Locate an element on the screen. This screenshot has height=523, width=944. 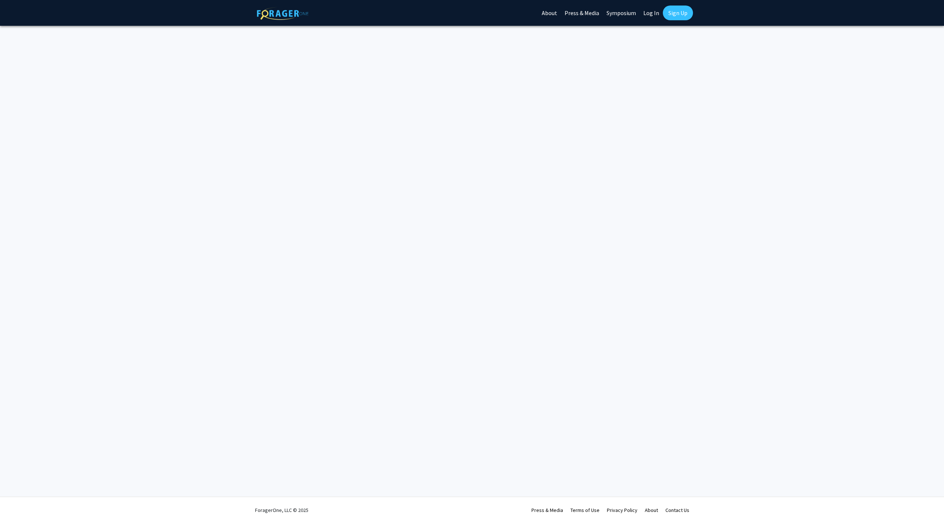
a: Press & Media is located at coordinates (547, 510).